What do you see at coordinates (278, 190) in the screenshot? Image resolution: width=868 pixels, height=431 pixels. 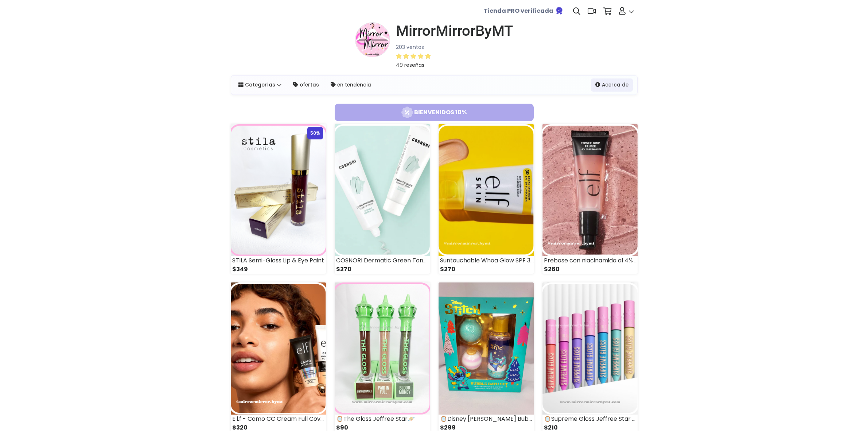 I see `img: small_1756862607798.png` at bounding box center [278, 190].